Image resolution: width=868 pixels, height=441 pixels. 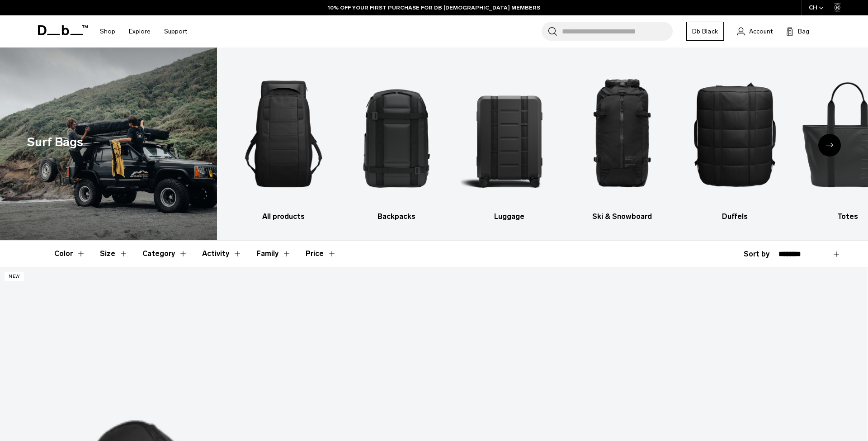 I want to click on h3: Ski & Snowboard, so click(x=622, y=217).